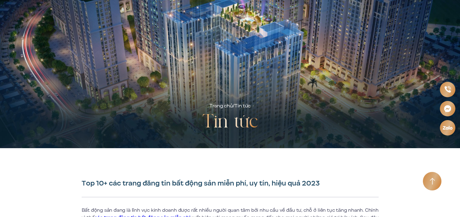  I want to click on span: Tin tức, so click(242, 106).